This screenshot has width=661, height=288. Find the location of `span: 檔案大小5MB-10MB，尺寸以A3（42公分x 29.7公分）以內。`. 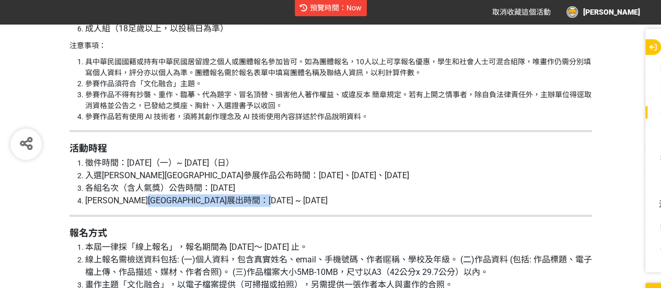

span: 檔案大小5MB-10MB，尺寸以A3（42公分x 29.7公分）以內。 is located at coordinates (375, 272).